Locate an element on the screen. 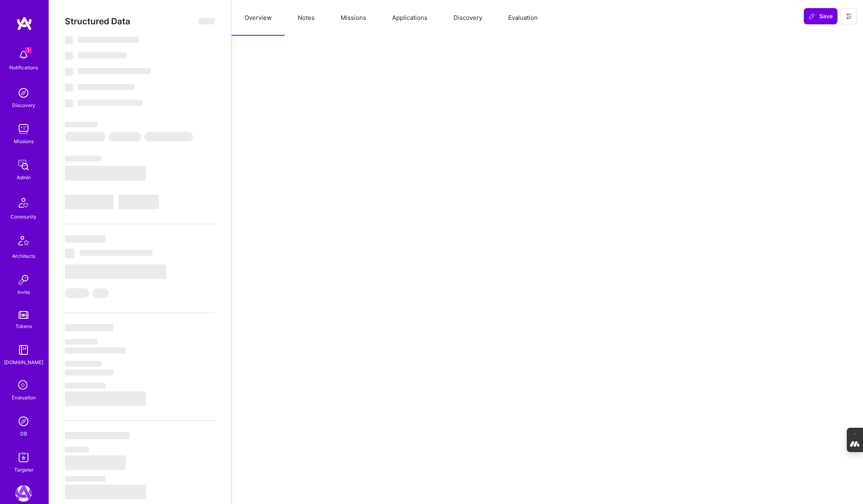  div: Tokens is located at coordinates (23, 326).